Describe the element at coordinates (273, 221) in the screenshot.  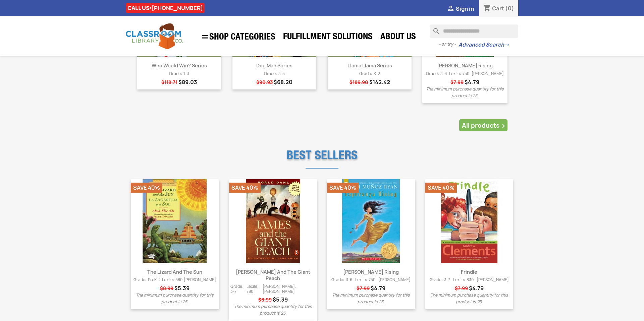
I see `a: James and the Giant Peach` at that location.